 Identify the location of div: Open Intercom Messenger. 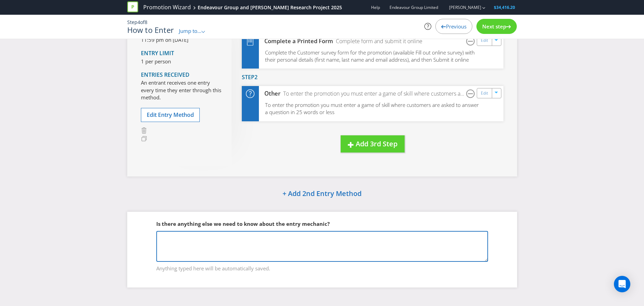
(622, 284).